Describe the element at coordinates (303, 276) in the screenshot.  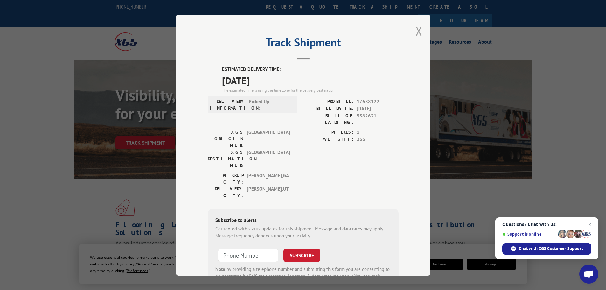
I see `div: by providing a telephone number and submitting this form you are consenting to be contacted by SM...` at that location.